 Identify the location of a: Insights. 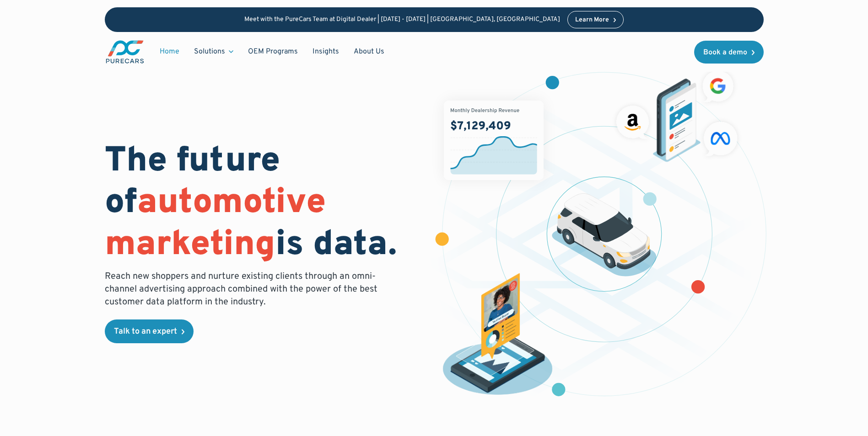
(326, 52).